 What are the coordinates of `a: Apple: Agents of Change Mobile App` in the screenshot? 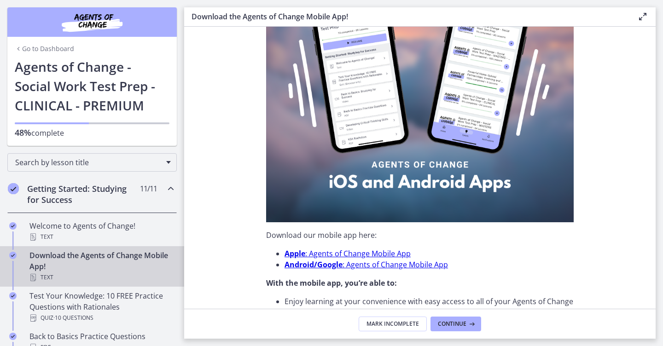 It's located at (347, 254).